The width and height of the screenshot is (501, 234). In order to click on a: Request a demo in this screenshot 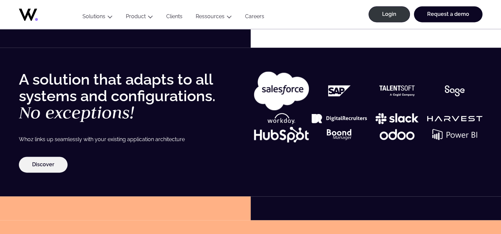, I will do `click(448, 14)`.